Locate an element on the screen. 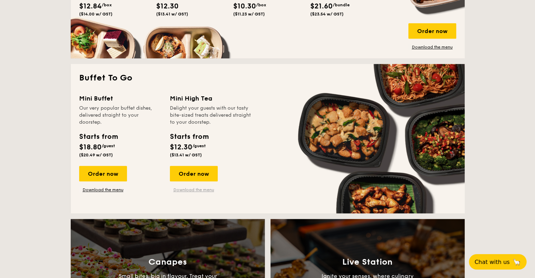  button: Chat with us🦙 is located at coordinates (497, 262).